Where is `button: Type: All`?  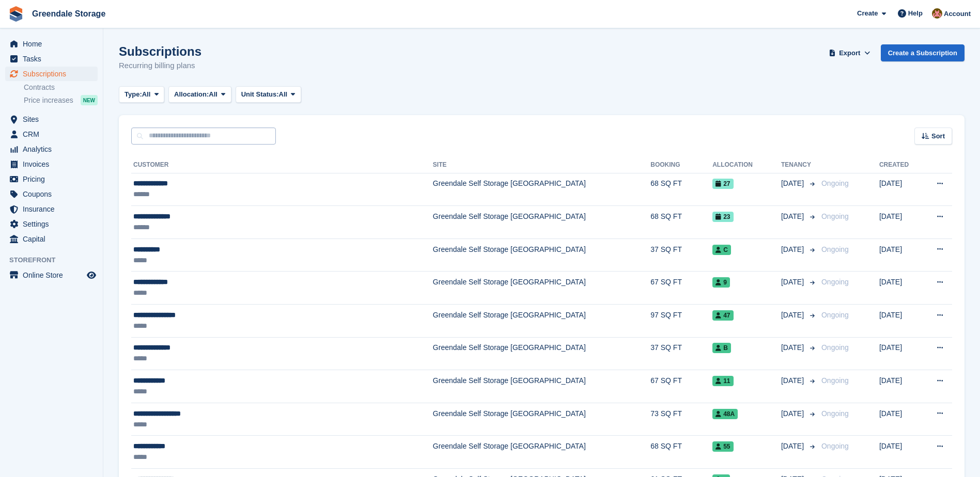
button: Type: All is located at coordinates (141, 95).